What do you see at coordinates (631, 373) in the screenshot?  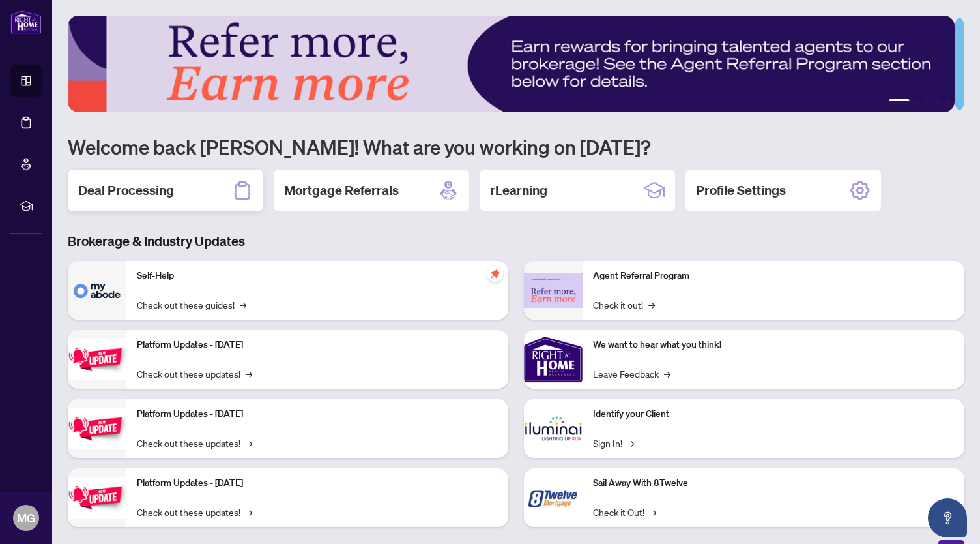 I see `a: Leave Feedback→` at bounding box center [631, 373].